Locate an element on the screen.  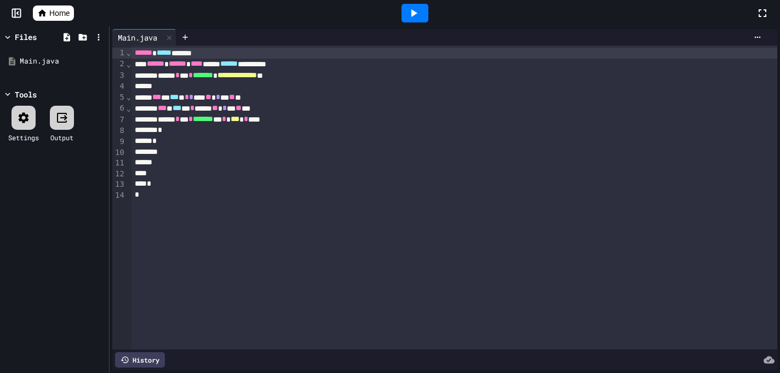
span: Home is located at coordinates (59, 13).